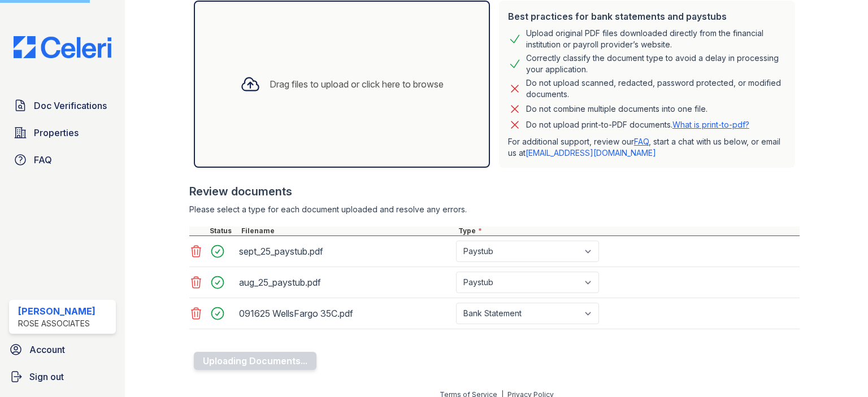 This screenshot has height=397, width=868. I want to click on button: Uploading Documents..., so click(255, 361).